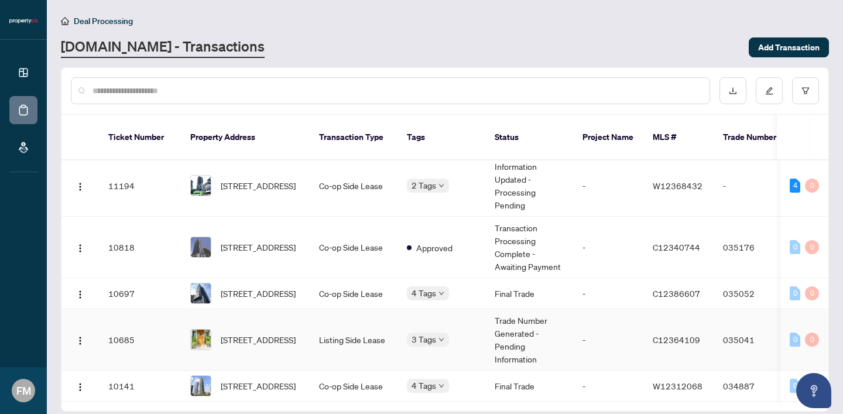  What do you see at coordinates (140, 186) in the screenshot?
I see `td: 11194` at bounding box center [140, 186].